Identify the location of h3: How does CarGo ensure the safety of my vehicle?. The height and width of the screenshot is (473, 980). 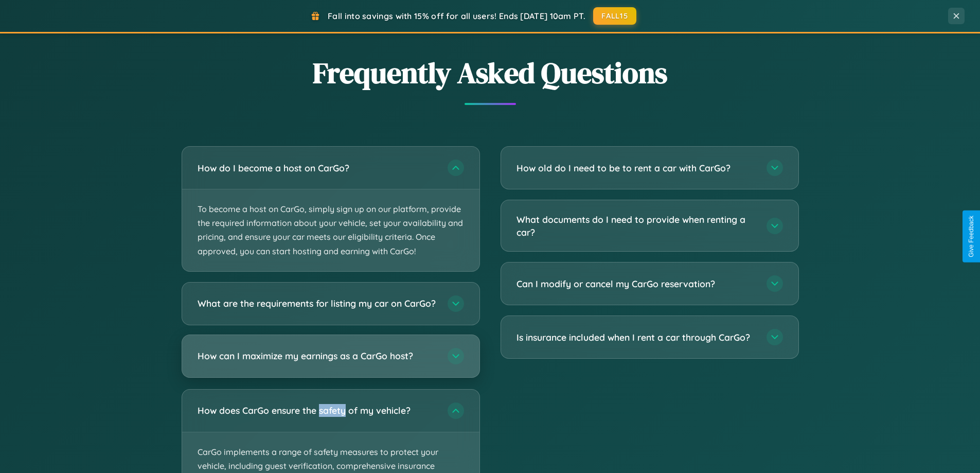
(318, 410).